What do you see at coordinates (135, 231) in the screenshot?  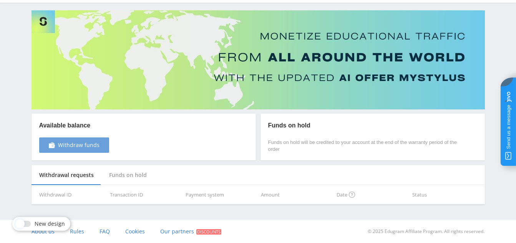 I see `span: Cookies` at bounding box center [135, 231].